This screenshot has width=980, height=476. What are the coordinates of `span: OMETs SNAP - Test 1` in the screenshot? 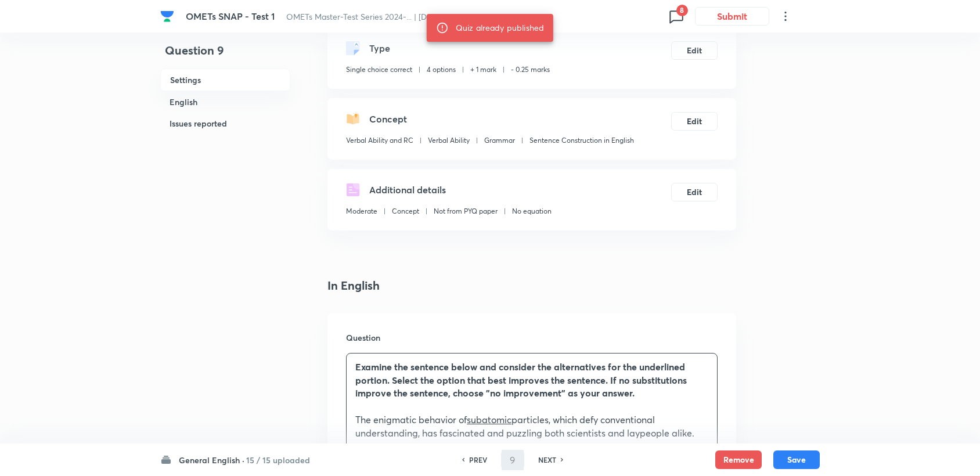 It's located at (230, 16).